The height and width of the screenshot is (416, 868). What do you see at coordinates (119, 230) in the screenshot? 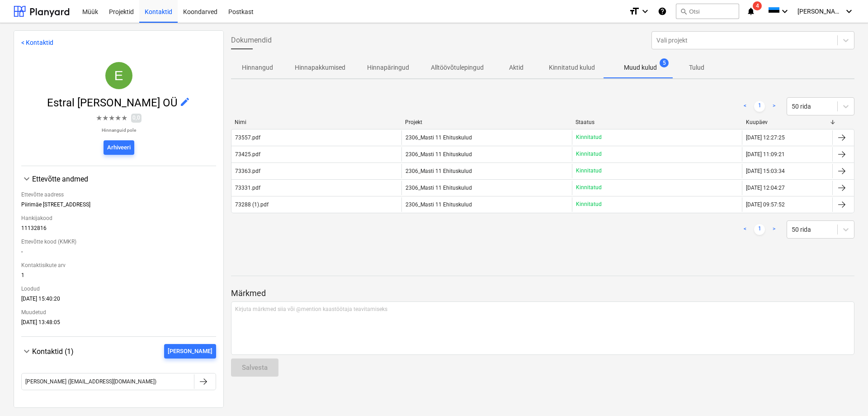
I see `div: 11132816` at bounding box center [119, 230].